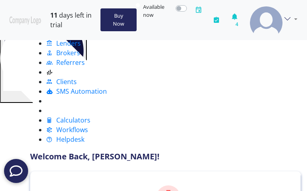 This screenshot has width=307, height=191. Describe the element at coordinates (65, 63) in the screenshot. I see `a: Referrers` at that location.